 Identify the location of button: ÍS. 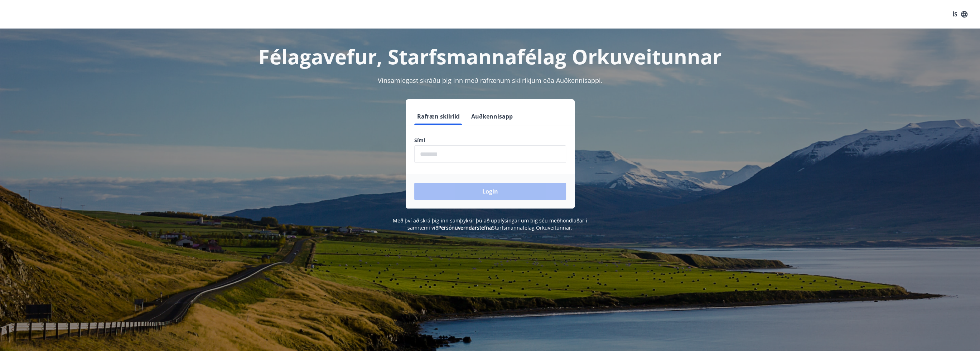
(960, 14).